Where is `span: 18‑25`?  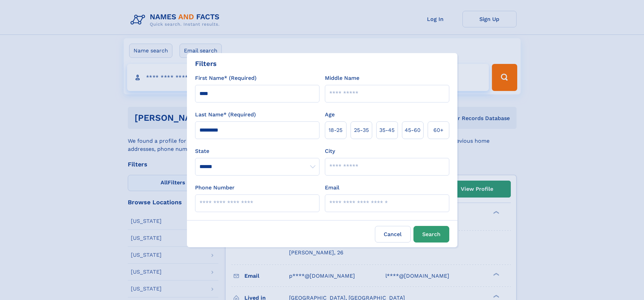
span: 18‑25 is located at coordinates (335, 130).